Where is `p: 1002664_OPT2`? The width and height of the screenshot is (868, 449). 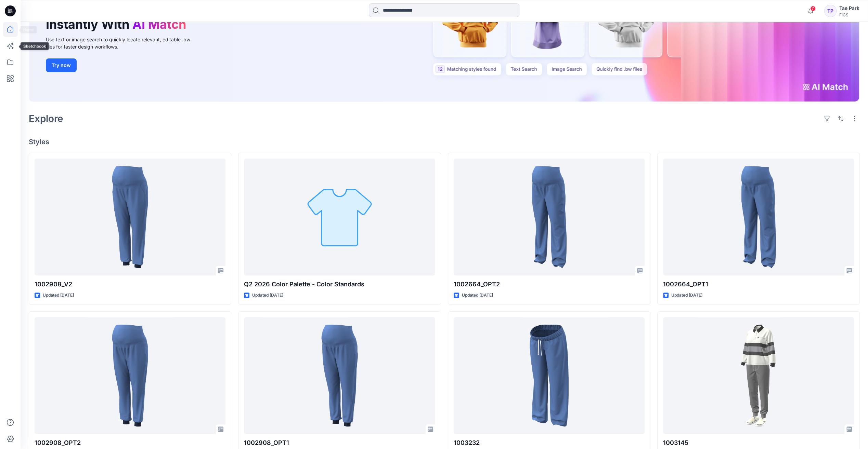
p: 1002664_OPT2 is located at coordinates (549, 285).